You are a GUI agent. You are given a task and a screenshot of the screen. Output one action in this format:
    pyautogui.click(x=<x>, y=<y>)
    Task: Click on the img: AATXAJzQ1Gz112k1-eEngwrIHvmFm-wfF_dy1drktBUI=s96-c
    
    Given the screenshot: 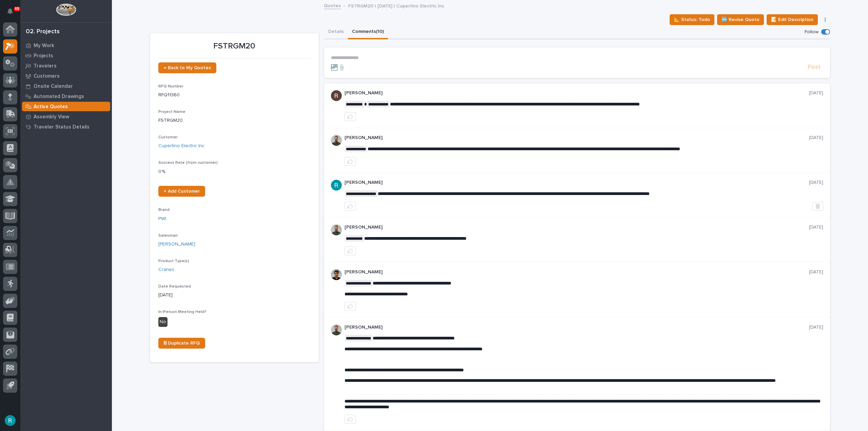 What is the action you would take?
    pyautogui.click(x=337, y=95)
    